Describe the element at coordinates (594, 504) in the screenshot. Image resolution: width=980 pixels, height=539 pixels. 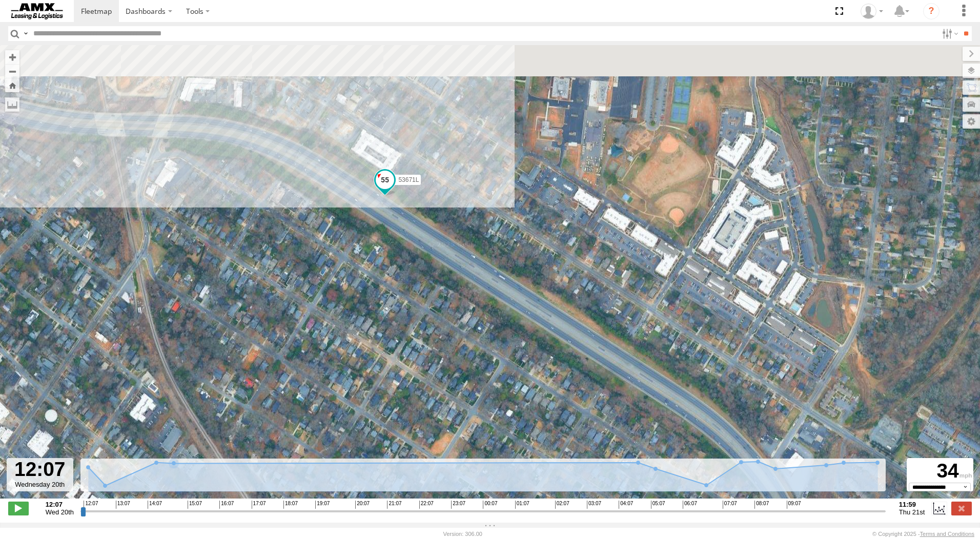
I see `span: 03:07` at that location.